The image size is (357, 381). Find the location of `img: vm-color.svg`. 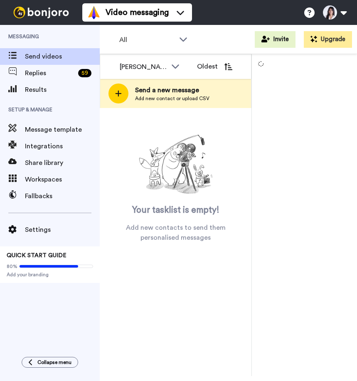

img: vm-color.svg is located at coordinates (94, 12).